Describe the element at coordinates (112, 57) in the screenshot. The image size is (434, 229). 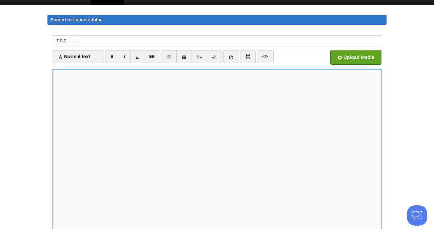
I see `a: B` at that location.